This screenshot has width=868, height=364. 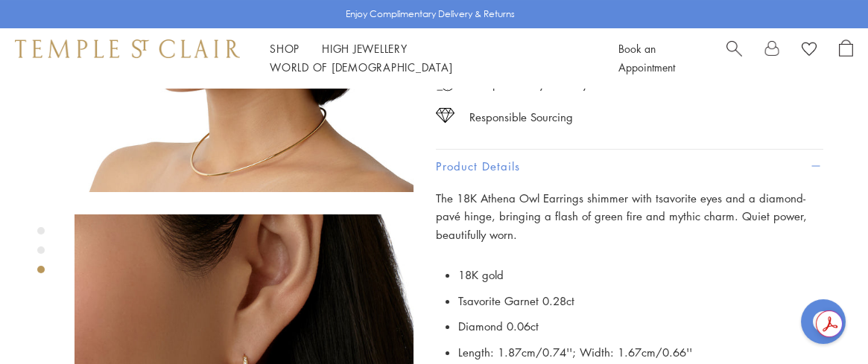 What do you see at coordinates (640, 301) in the screenshot?
I see `li: Tsavorite Garnet 0.28ct` at bounding box center [640, 301].